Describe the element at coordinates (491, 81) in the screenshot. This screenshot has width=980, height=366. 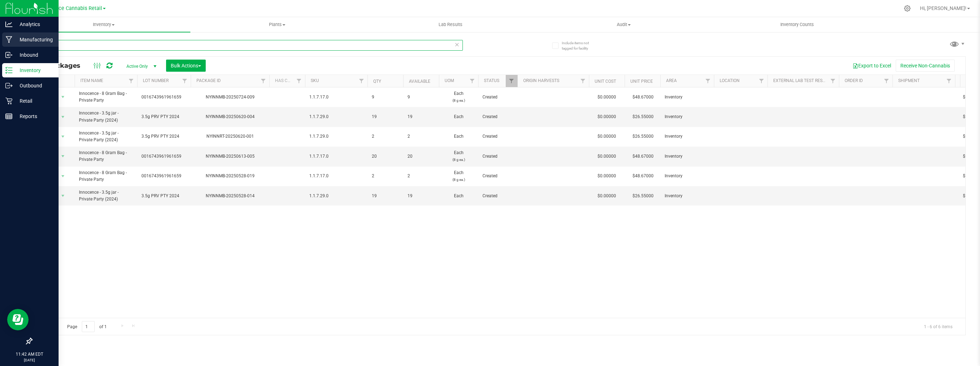
I see `a: Status` at that location.